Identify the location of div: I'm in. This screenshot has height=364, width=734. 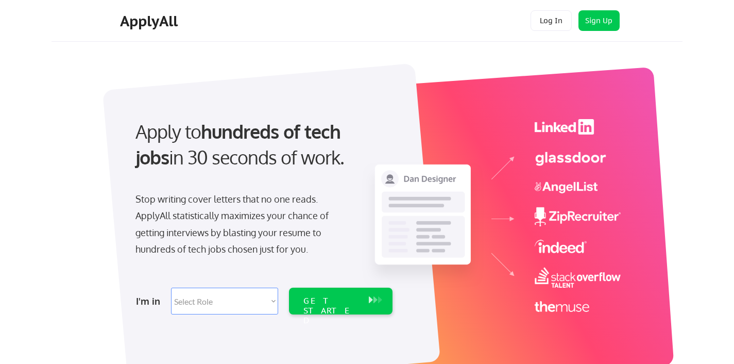
(150, 301).